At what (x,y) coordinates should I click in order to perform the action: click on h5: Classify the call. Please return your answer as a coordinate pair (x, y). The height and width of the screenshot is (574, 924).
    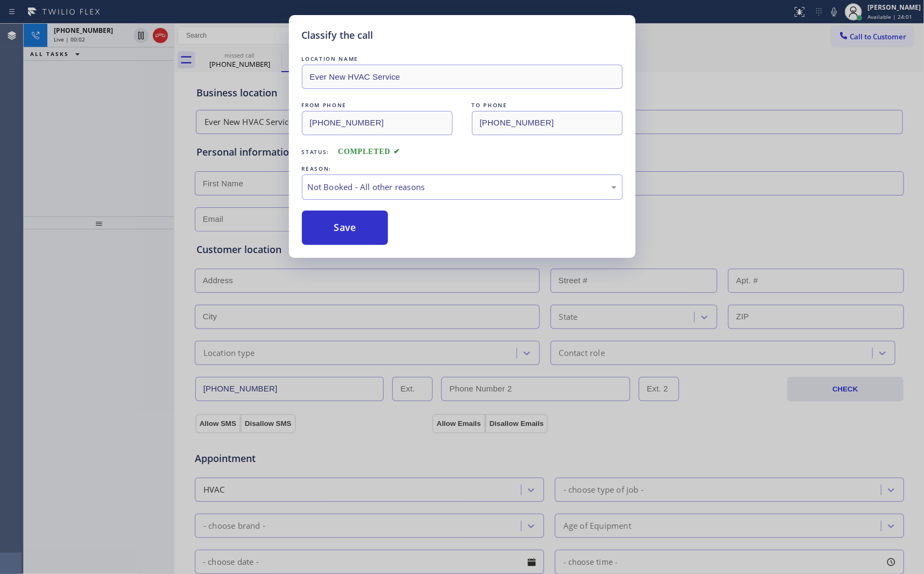
    Looking at the image, I should click on (338, 35).